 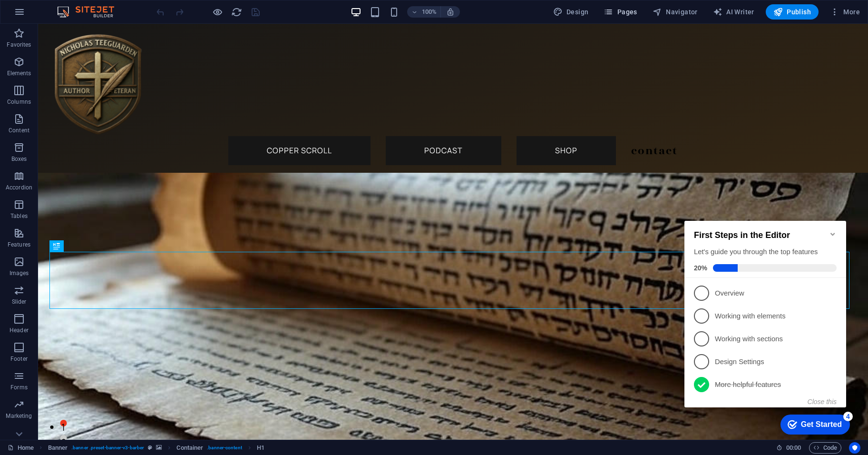 What do you see at coordinates (19, 273) in the screenshot?
I see `p: Images` at bounding box center [19, 273].